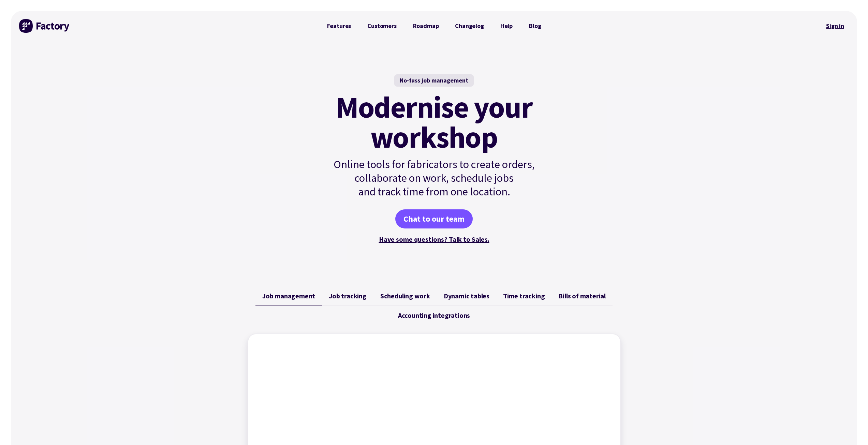 The width and height of the screenshot is (868, 445). Describe the element at coordinates (426, 26) in the screenshot. I see `a: Roadmap` at that location.